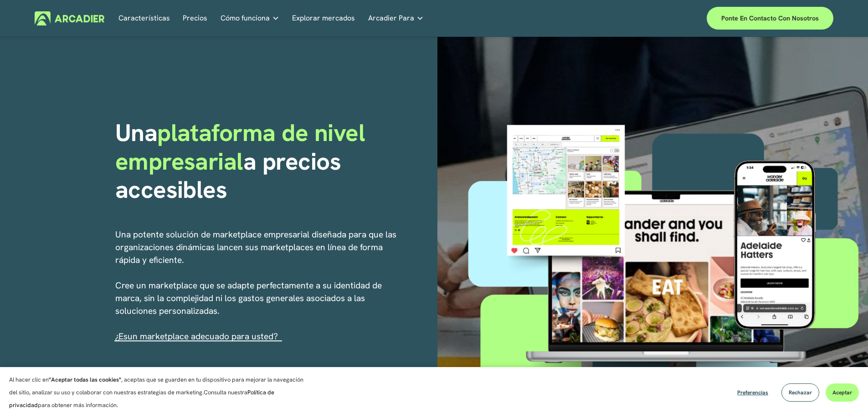  I want to click on font: Consulta nuestra, so click(226, 392).